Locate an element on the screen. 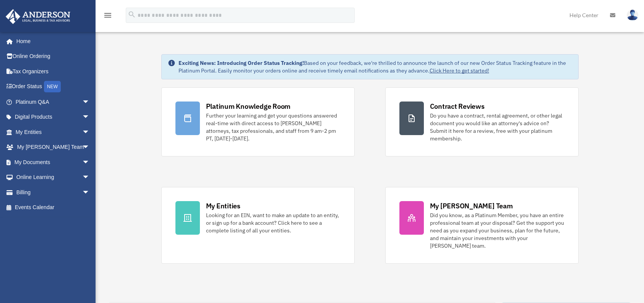  a: Click Here to get started! is located at coordinates (459, 71).